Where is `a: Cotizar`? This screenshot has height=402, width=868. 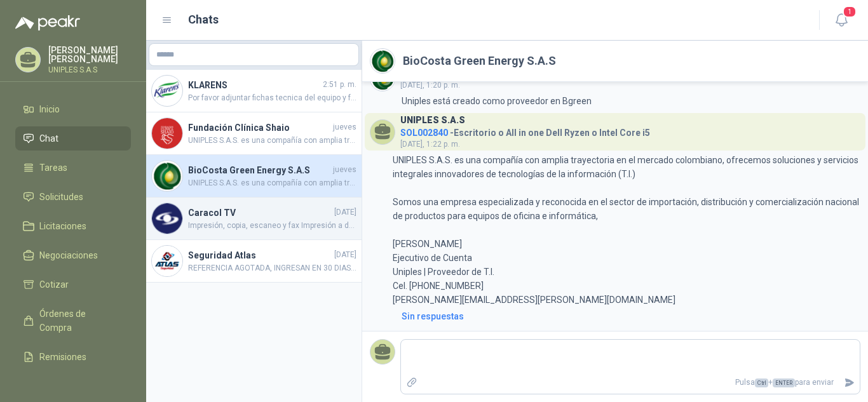
a: Cotizar is located at coordinates (73, 285).